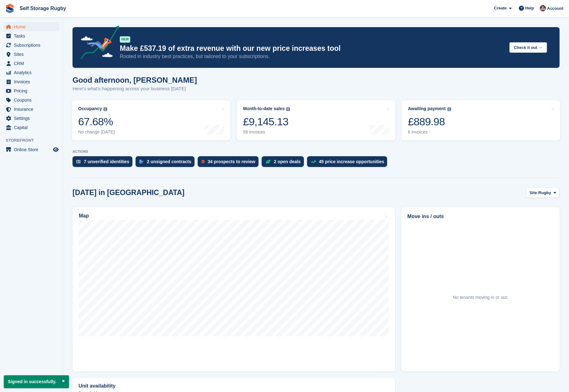  I want to click on img: verify_identity-adf6edd0f0f0b5bbfe63781bf79b02c33cf7c696d77639b501bdc392416b5a36.svg, so click(79, 161).